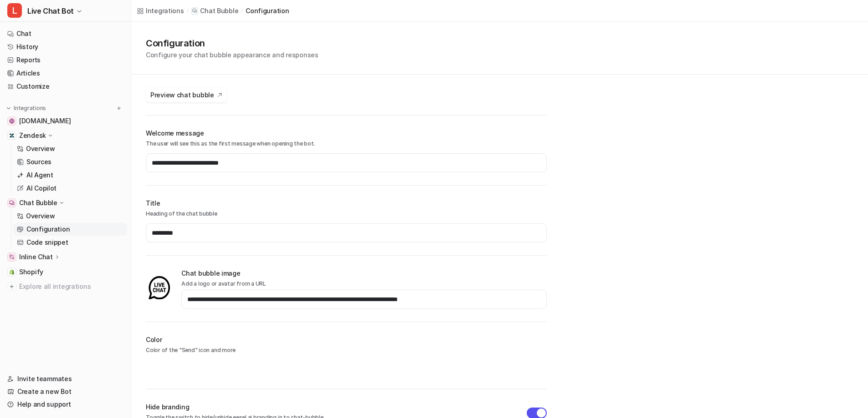  What do you see at coordinates (346, 352) in the screenshot?
I see `p: Color of the "Send" icon and more` at bounding box center [346, 352].